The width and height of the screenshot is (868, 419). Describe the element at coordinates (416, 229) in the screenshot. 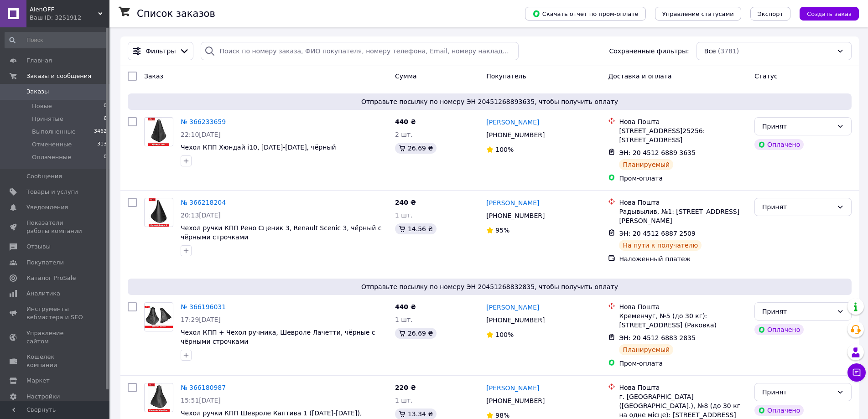

I see `div: 14.56 ₴` at that location.